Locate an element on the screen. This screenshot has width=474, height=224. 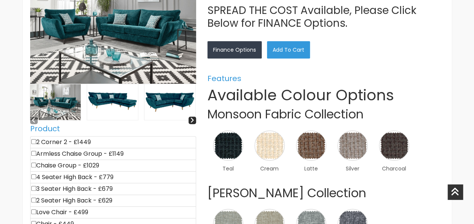
span: Silver is located at coordinates (353, 169).